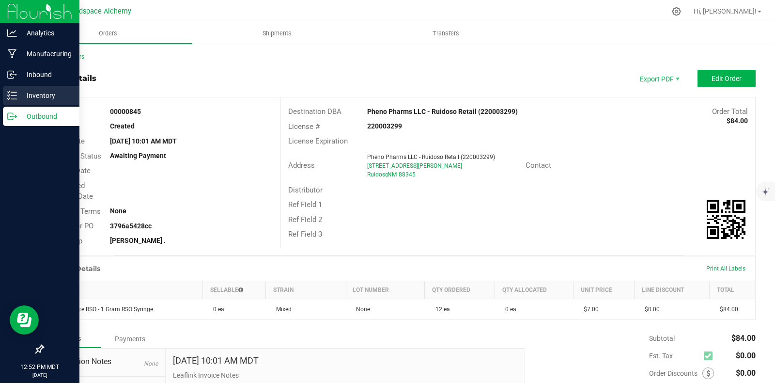 The image size is (775, 383). I want to click on span: $7.00, so click(589, 309).